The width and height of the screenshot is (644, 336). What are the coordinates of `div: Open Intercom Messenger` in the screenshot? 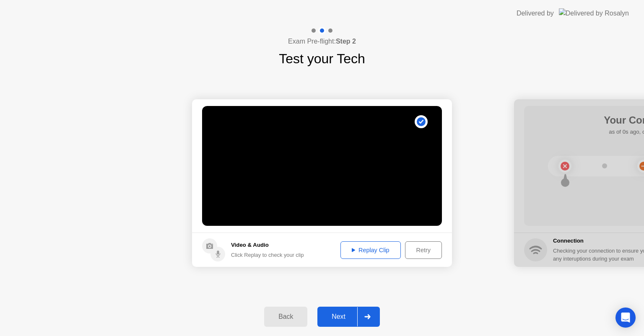 It's located at (625, 318).